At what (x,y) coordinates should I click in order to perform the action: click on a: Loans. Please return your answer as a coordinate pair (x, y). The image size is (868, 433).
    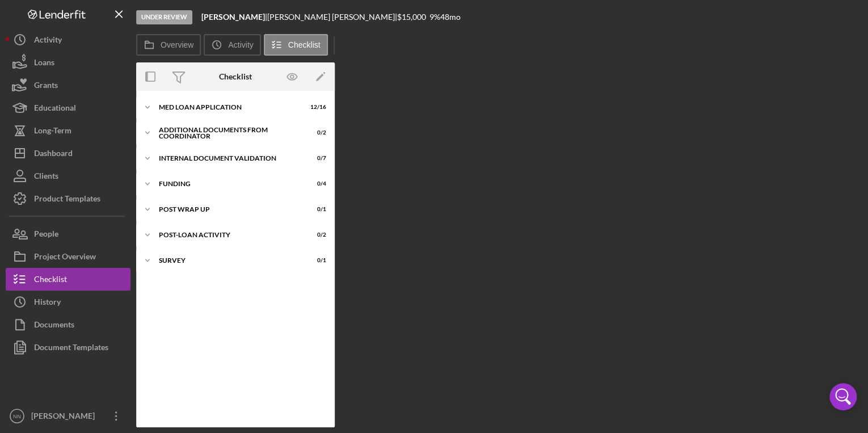
    Looking at the image, I should click on (68, 62).